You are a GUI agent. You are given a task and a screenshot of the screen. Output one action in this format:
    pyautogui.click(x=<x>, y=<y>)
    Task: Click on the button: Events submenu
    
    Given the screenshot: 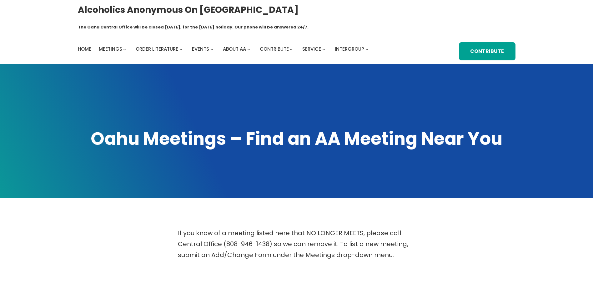 What is the action you would take?
    pyautogui.click(x=212, y=49)
    